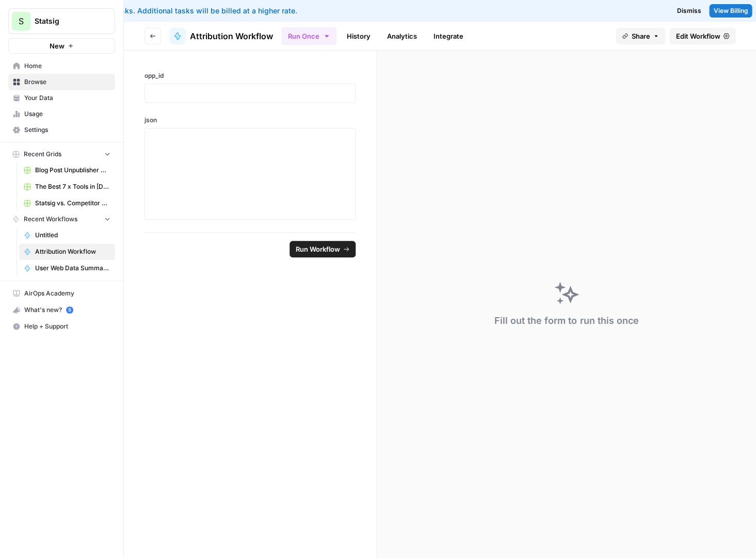 This screenshot has height=558, width=756. What do you see at coordinates (61, 219) in the screenshot?
I see `button: Recent Workflows` at bounding box center [61, 219].